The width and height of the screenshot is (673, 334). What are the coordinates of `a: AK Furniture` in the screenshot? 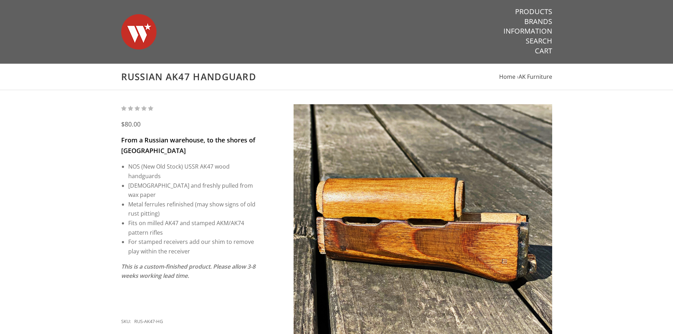 It's located at (535, 77).